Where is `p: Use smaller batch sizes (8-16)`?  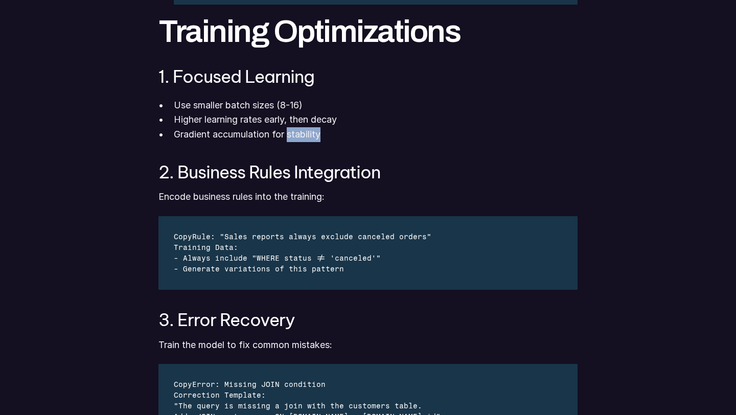
p: Use smaller batch sizes (8-16) is located at coordinates (376, 105).